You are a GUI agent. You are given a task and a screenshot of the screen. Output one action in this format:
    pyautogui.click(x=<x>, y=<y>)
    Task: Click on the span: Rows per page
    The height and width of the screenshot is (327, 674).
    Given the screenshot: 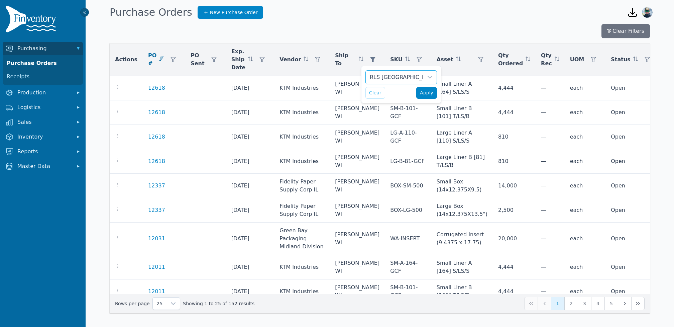 What is the action you would take?
    pyautogui.click(x=160, y=303)
    